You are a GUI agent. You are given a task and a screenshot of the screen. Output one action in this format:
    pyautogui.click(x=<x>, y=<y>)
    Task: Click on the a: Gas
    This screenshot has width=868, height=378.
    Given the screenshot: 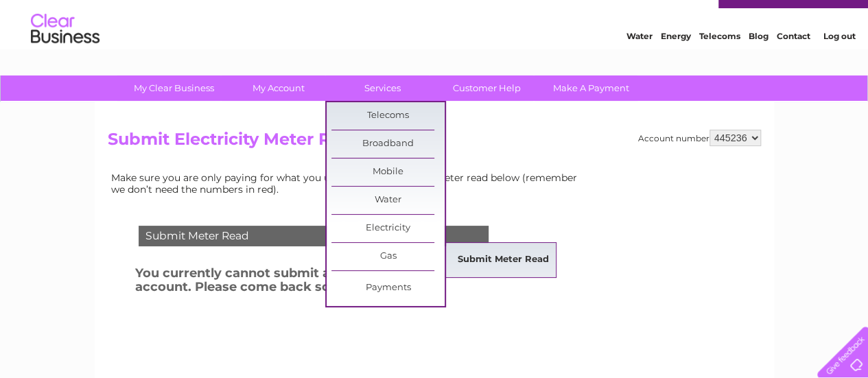 What is the action you would take?
    pyautogui.click(x=387, y=256)
    